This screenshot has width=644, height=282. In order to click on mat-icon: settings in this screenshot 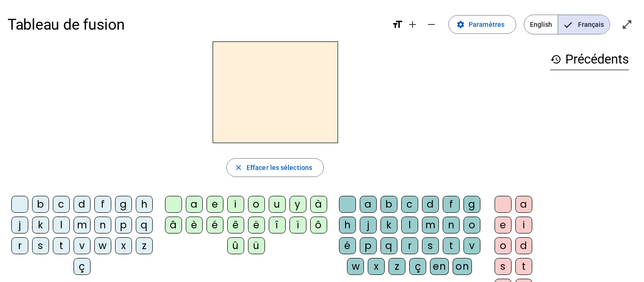, I will do `click(461, 24)`.